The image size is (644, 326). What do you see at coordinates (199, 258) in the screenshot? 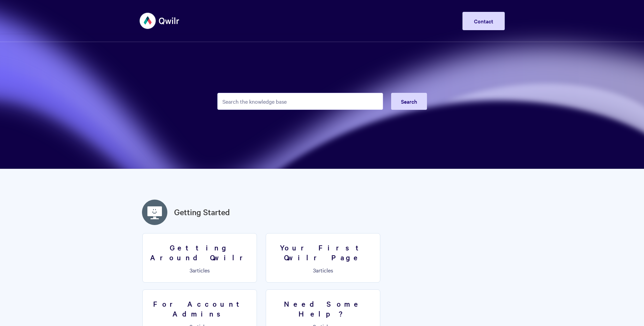
I see `a: Getting Around Qwilr 3articles` at bounding box center [199, 258].